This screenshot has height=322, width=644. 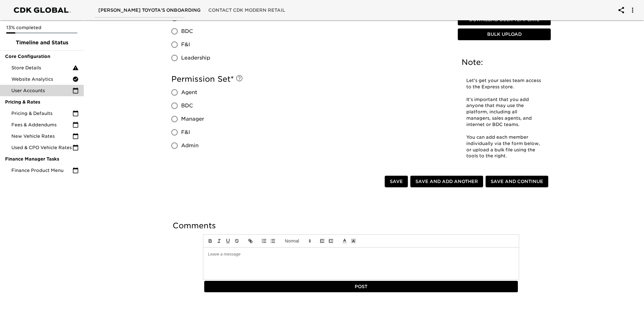 What do you see at coordinates (361, 286) in the screenshot?
I see `button: Post` at bounding box center [361, 286].